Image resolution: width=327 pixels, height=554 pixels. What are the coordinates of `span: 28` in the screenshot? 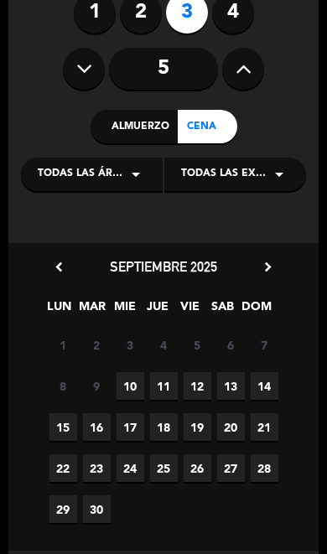 It's located at (264, 468).